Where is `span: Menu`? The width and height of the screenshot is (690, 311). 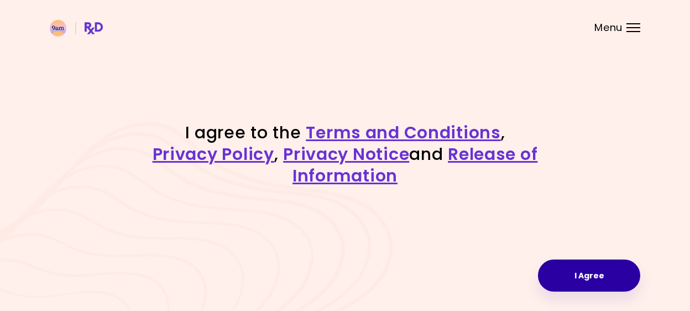
span: Menu is located at coordinates (608, 28).